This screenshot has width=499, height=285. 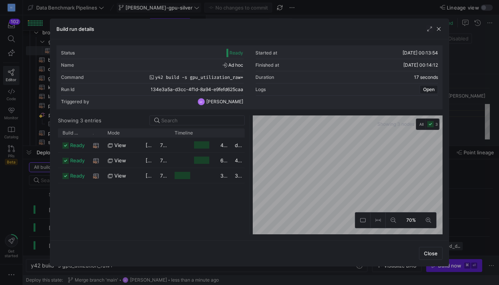 I want to click on span: Timeline, so click(x=184, y=133).